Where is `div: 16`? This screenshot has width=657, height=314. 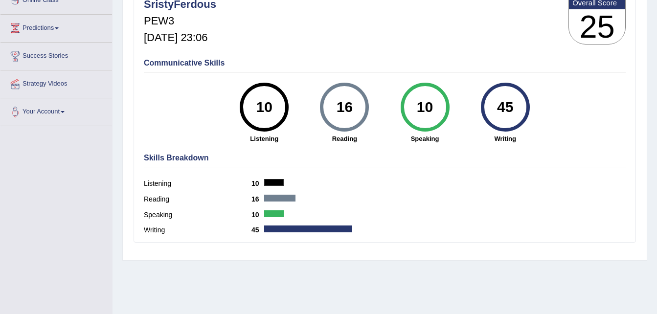 div: 16 is located at coordinates (344, 107).